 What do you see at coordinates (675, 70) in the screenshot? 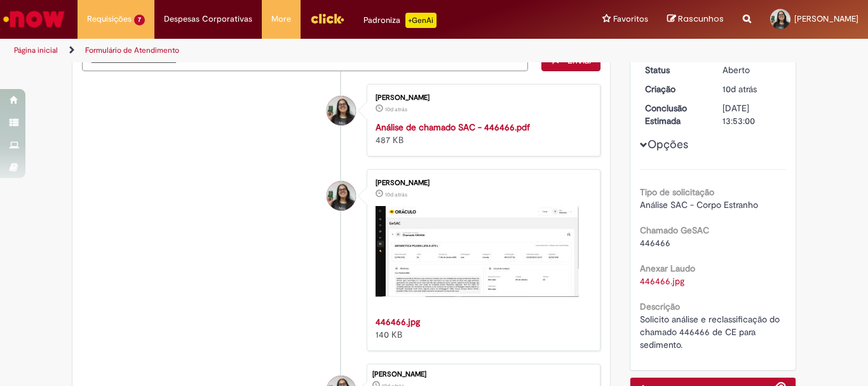
I see `dt: Status` at bounding box center [675, 70].